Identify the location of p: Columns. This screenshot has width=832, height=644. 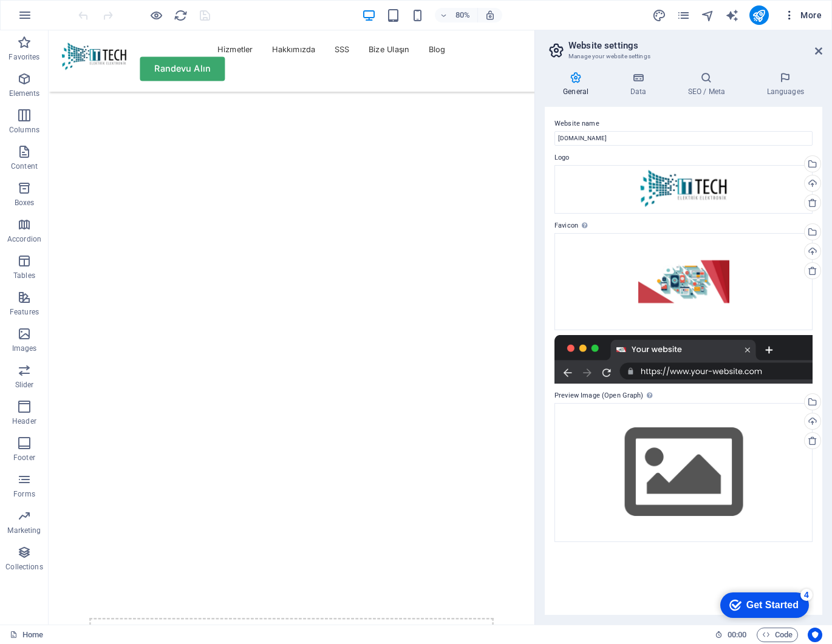
(25, 130).